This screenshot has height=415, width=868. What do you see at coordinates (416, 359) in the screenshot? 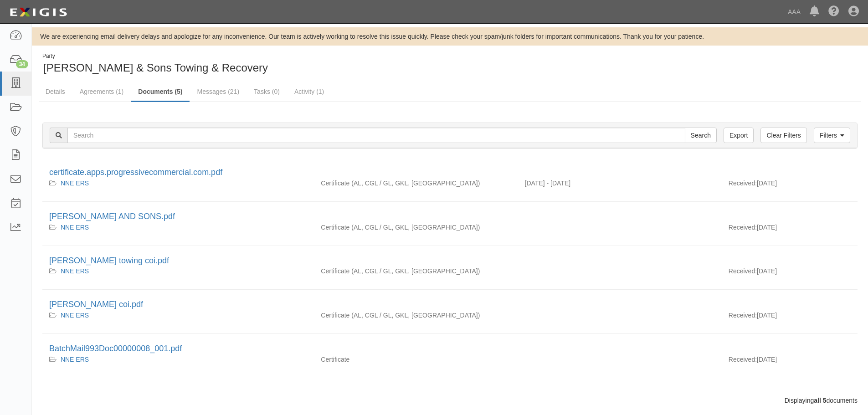
I see `div: Certificate` at bounding box center [416, 359].